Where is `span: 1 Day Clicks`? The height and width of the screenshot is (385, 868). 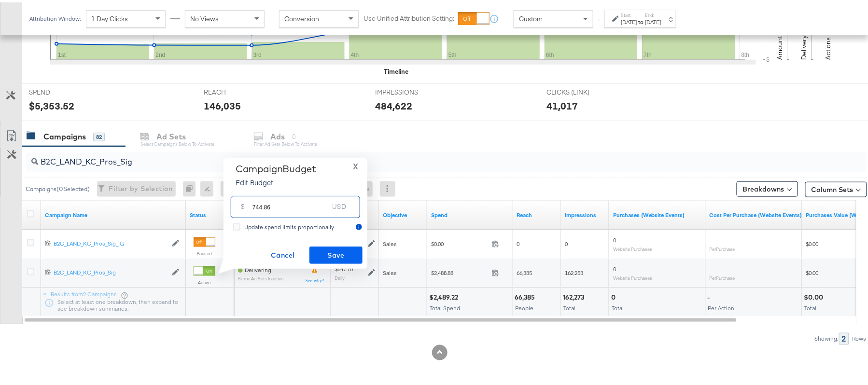
span: 1 Day Clicks is located at coordinates (110, 16).